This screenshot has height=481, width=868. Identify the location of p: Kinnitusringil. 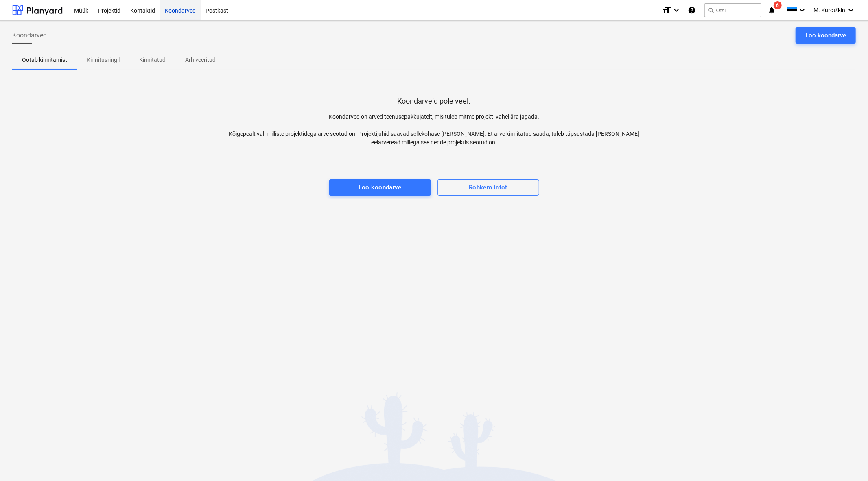
(103, 60).